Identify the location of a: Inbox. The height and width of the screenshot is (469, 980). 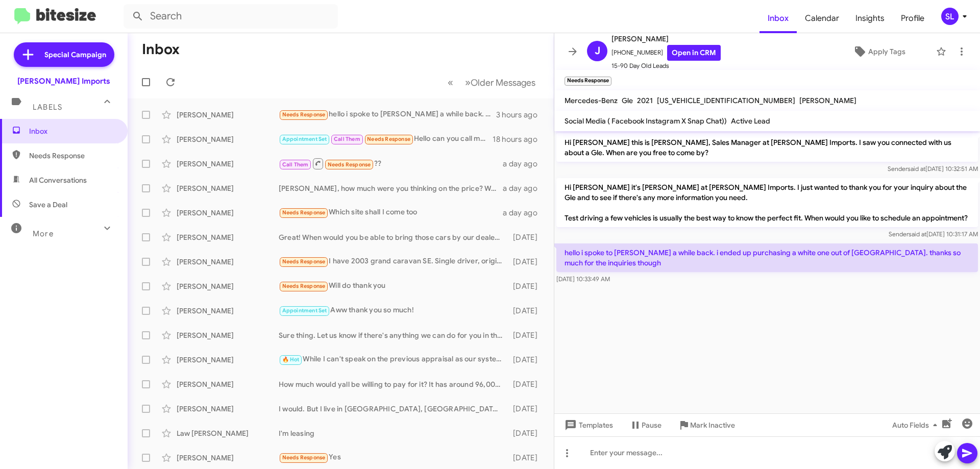
(778, 18).